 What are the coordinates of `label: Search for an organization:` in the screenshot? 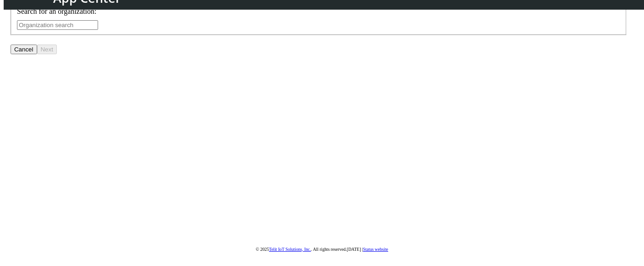 It's located at (318, 12).